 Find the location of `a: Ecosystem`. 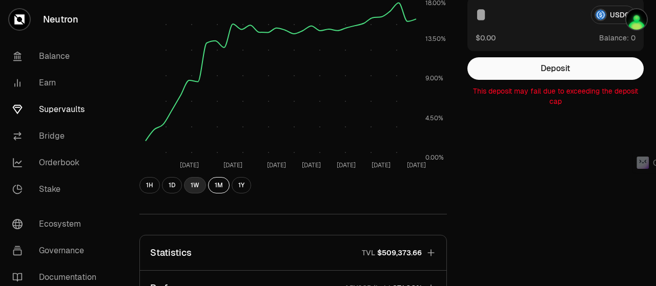

a: Ecosystem is located at coordinates (57, 224).